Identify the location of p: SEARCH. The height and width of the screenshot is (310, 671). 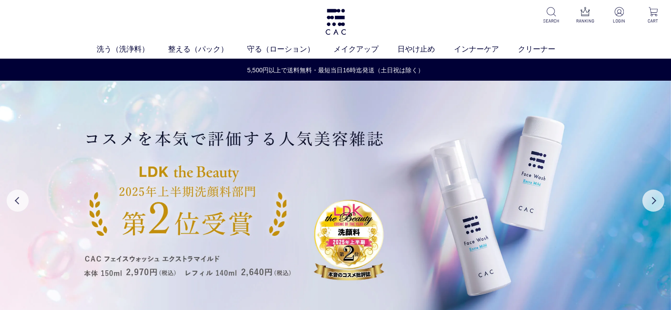
(551, 21).